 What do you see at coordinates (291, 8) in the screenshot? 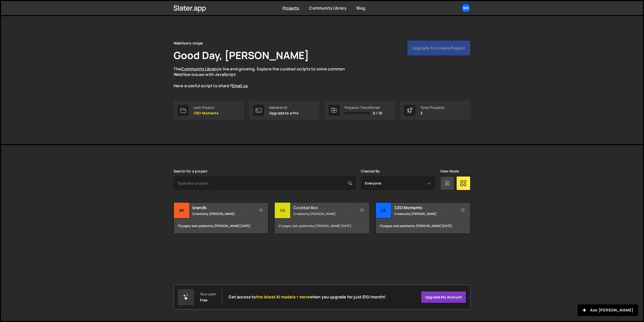
I see `a: Projects` at bounding box center [291, 8].